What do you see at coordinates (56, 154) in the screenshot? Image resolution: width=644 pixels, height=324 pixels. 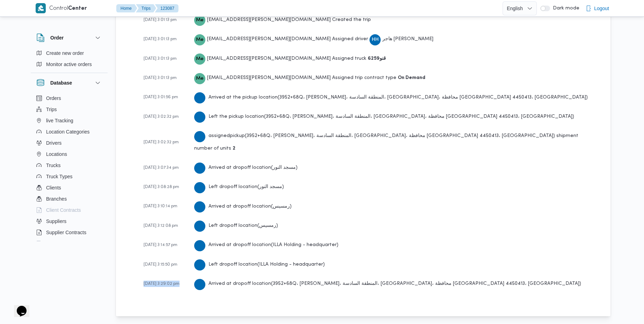 I see `span: Locations` at bounding box center [56, 154].